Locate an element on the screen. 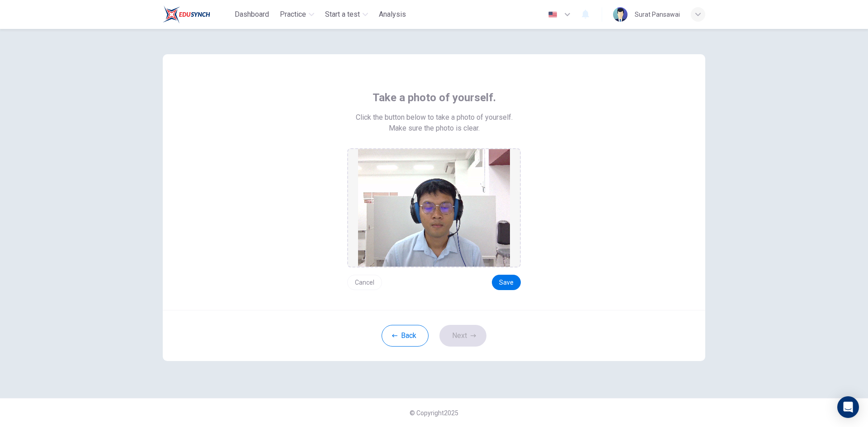 This screenshot has height=427, width=868. span: © Copyright 2025 is located at coordinates (434, 413).